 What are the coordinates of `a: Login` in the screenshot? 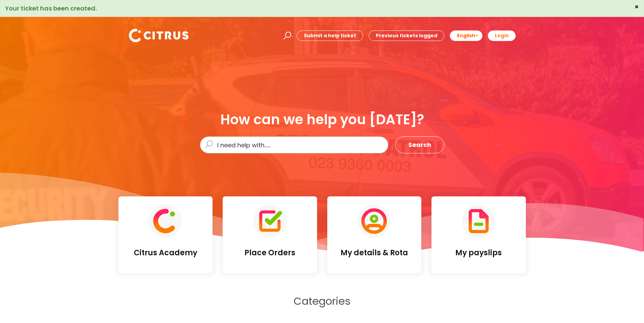 It's located at (501, 36).